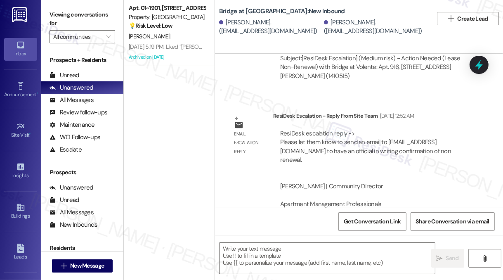 Image resolution: width=503 pixels, height=280 pixels. Describe the element at coordinates (151, 26) in the screenshot. I see `strong: 💡 Risk Level: Low` at that location.